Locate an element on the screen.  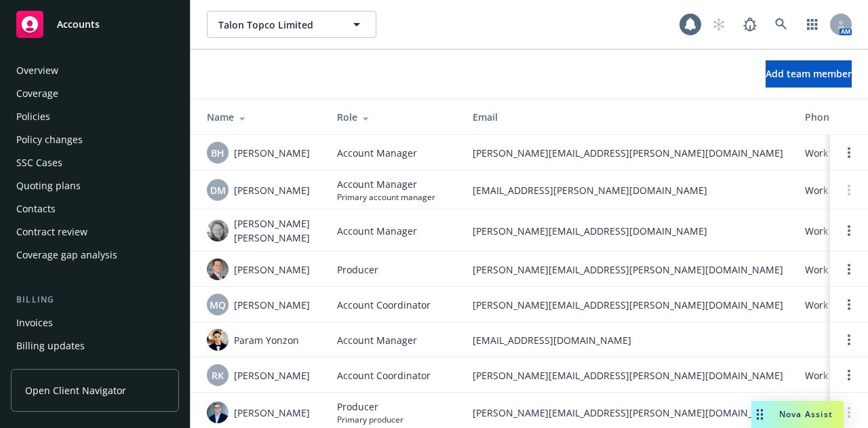
a: Overview is located at coordinates (95, 71).